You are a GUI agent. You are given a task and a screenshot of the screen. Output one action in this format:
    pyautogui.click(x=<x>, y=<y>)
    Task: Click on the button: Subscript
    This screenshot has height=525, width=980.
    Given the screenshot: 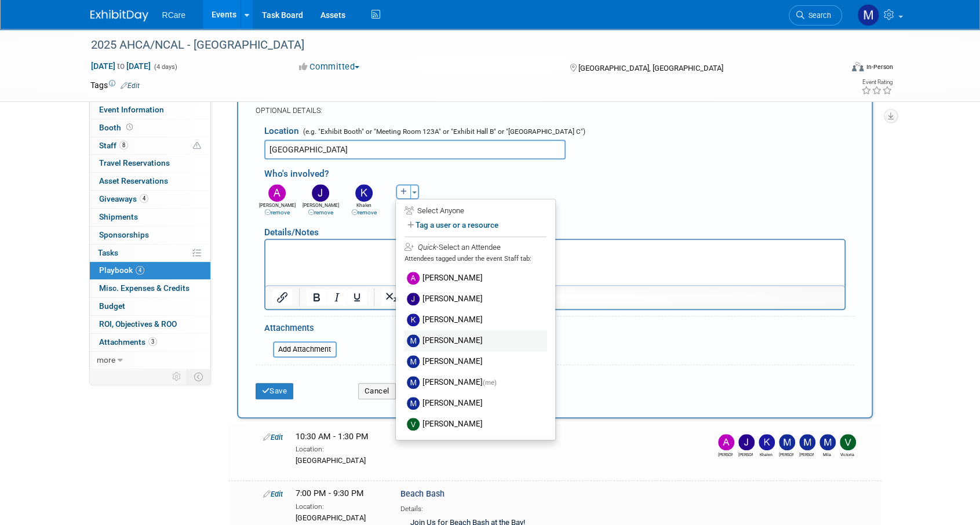 What is the action you would take?
    pyautogui.click(x=391, y=297)
    